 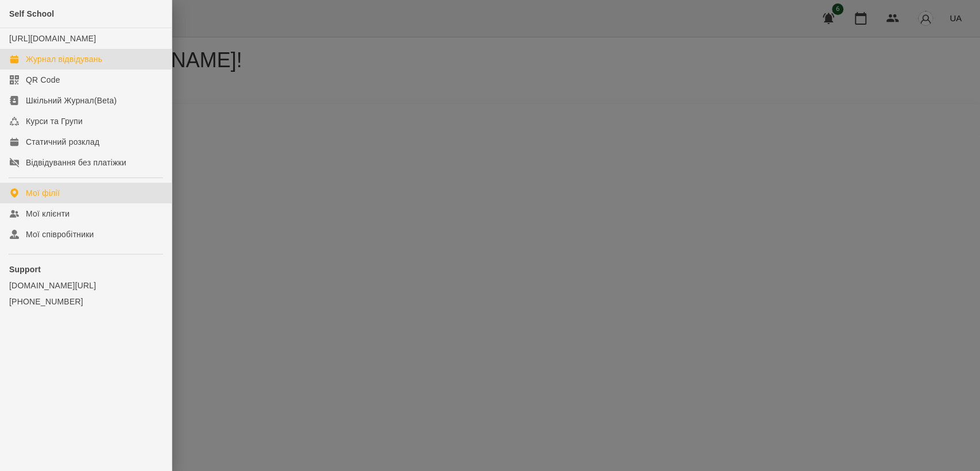 I want to click on div: Шкільний Журнал(Beta), so click(x=71, y=101).